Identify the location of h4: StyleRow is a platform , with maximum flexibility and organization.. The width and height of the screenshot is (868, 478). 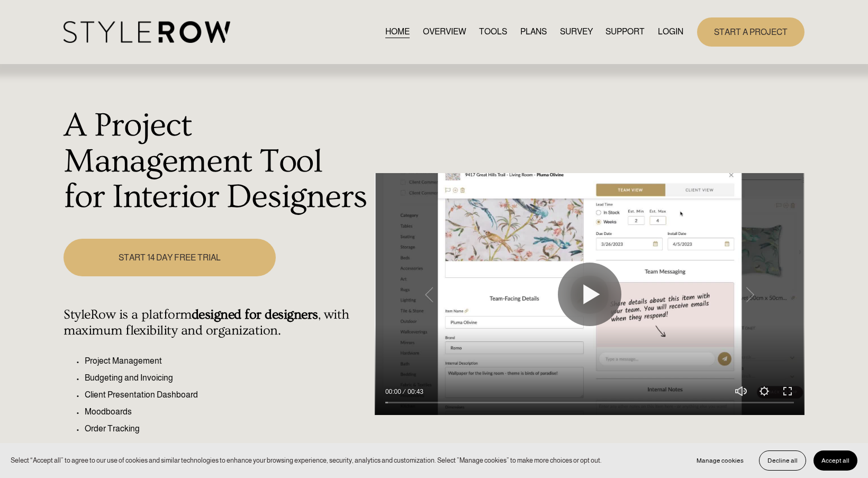
(216, 323).